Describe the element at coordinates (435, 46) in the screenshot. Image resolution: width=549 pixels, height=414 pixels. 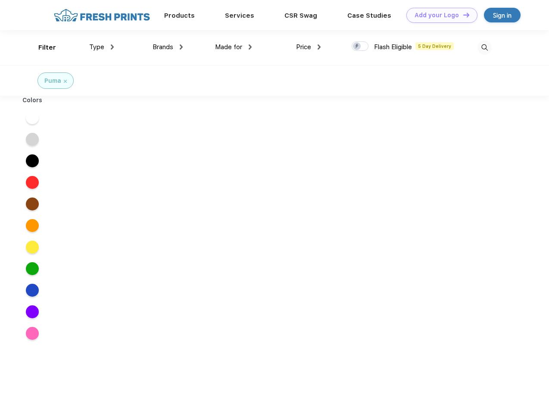
I see `span: 5 Day Delivery` at that location.